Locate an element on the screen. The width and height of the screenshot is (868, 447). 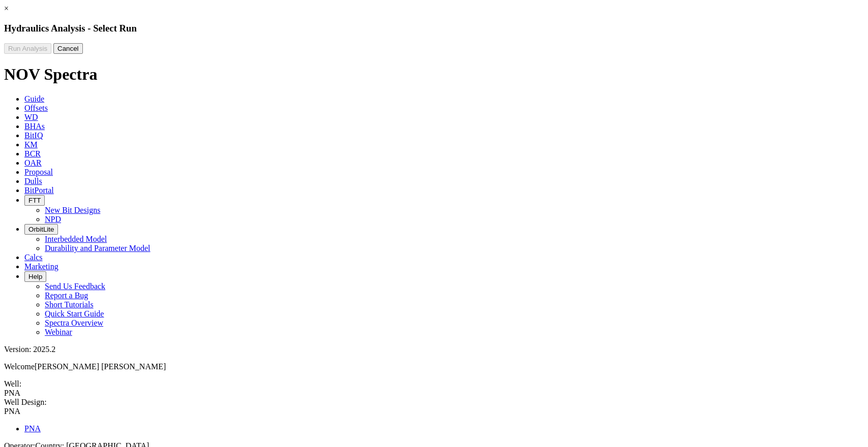
span: Well: is located at coordinates (434, 389).